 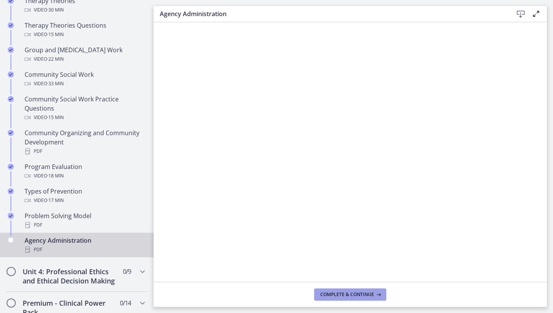 I want to click on div: Program Evaluation, so click(x=85, y=171).